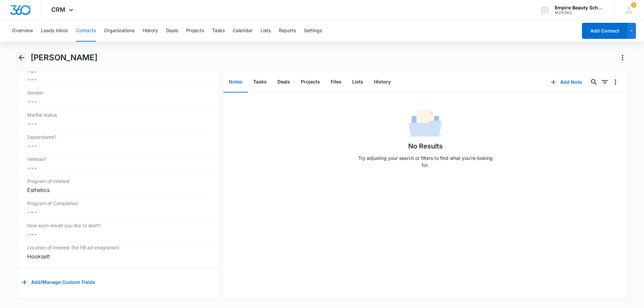 This screenshot has height=308, width=644. What do you see at coordinates (117, 120) in the screenshot?
I see `div: Marital status---` at bounding box center [117, 120].